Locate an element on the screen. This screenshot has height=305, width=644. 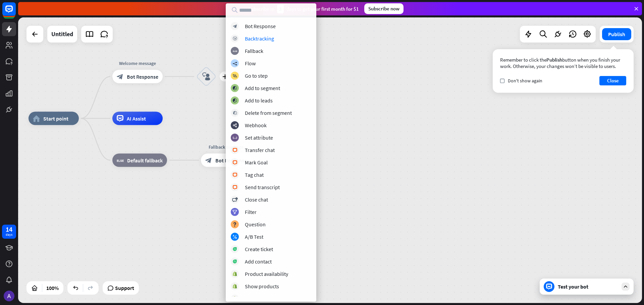
div: 100% is located at coordinates (52, 288).